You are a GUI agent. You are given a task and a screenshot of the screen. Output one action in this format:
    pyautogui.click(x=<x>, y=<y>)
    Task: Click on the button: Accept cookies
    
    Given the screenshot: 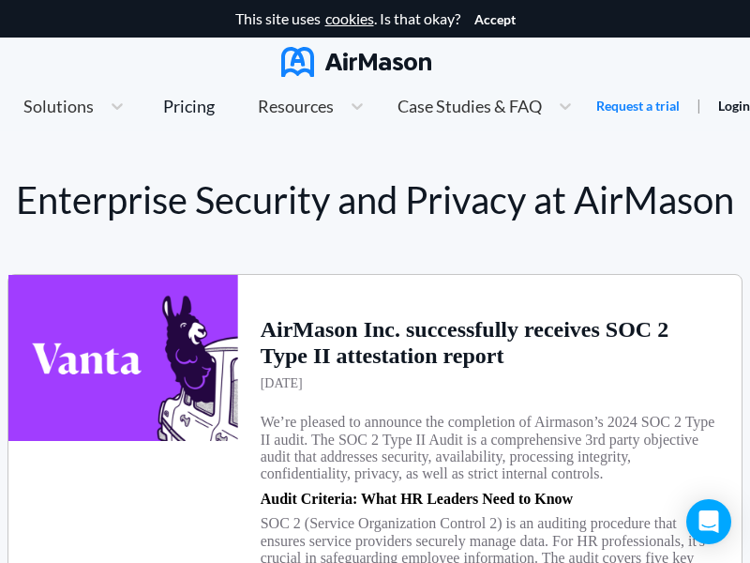 What is the action you would take?
    pyautogui.click(x=495, y=20)
    